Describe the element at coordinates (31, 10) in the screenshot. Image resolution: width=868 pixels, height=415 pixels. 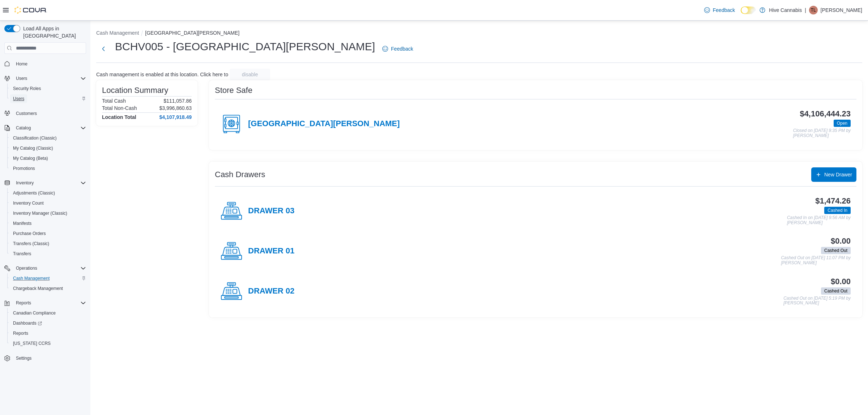
I see `img: Cova` at that location.